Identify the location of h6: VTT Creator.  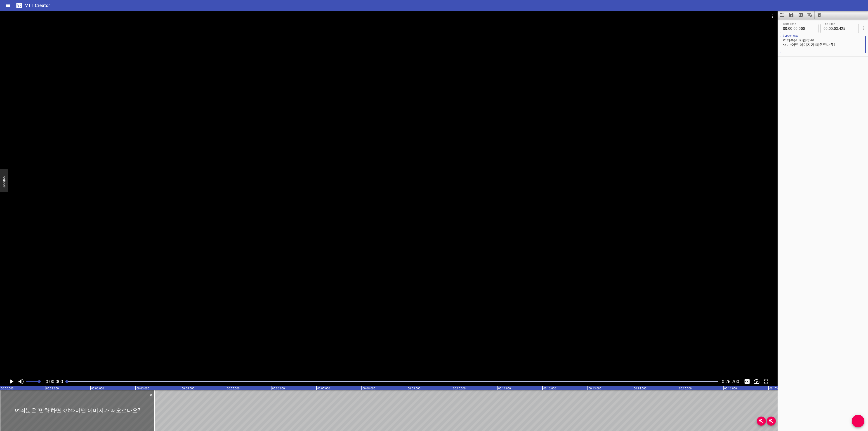
(38, 6).